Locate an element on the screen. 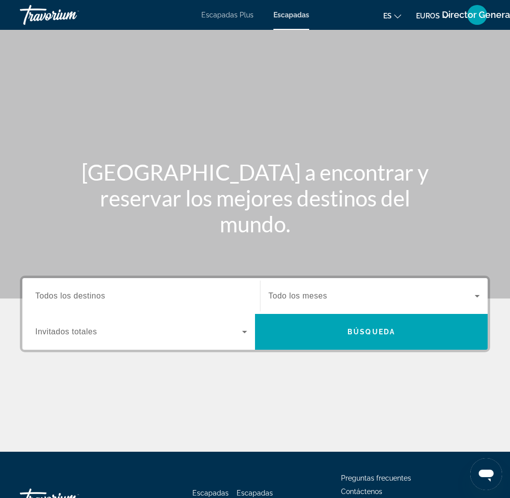  font: Escapadas Plus is located at coordinates (227, 15).